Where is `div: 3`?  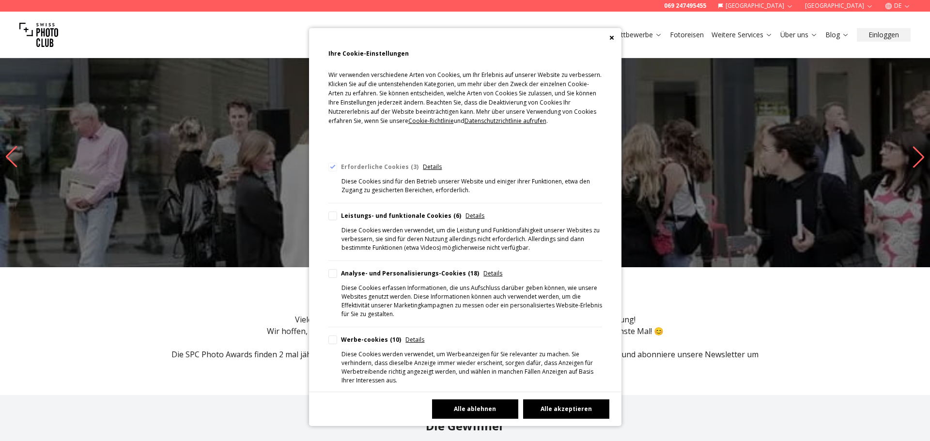
div: 3 is located at coordinates (415, 167).